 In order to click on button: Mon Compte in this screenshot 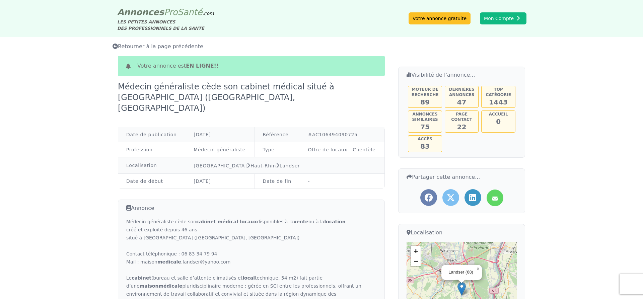, I will do `click(503, 18)`.